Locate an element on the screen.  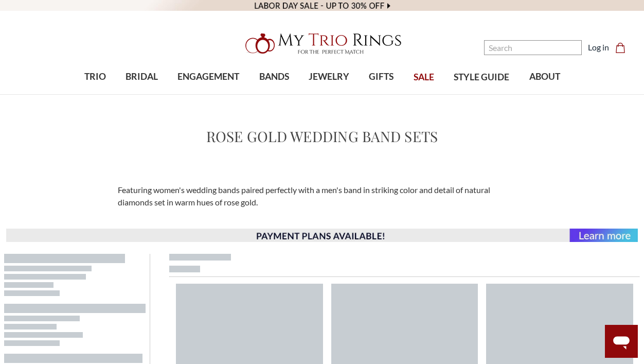
span: STYLE GUIDE is located at coordinates (482, 77).